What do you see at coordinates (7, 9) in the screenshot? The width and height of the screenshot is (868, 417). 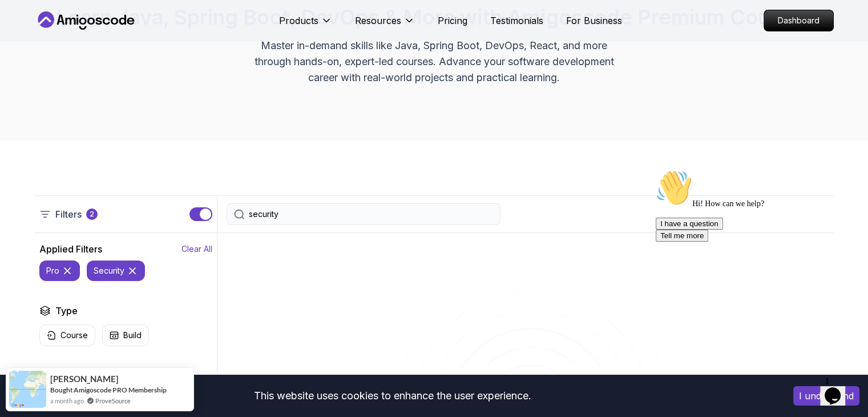 I see `span: 1` at bounding box center [7, 9].